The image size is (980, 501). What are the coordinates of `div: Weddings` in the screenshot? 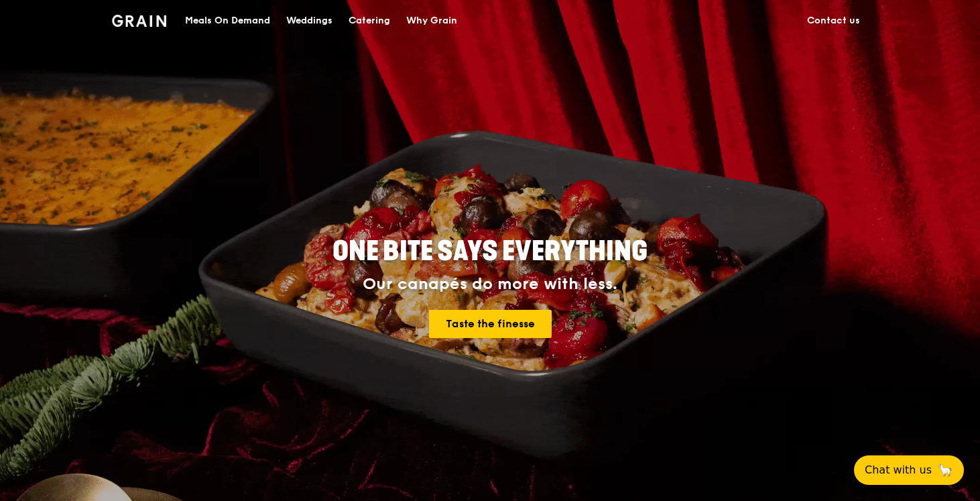 It's located at (309, 21).